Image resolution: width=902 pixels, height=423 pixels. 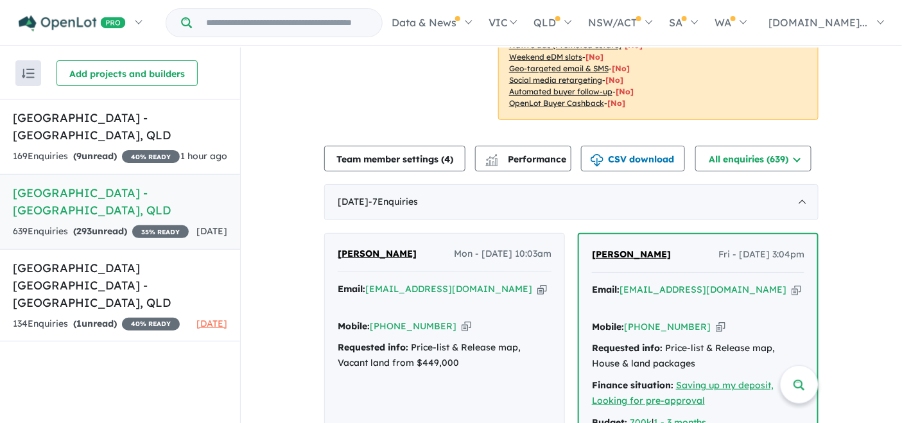 What do you see at coordinates (127, 73) in the screenshot?
I see `button: Add projects and builders` at bounding box center [127, 73].